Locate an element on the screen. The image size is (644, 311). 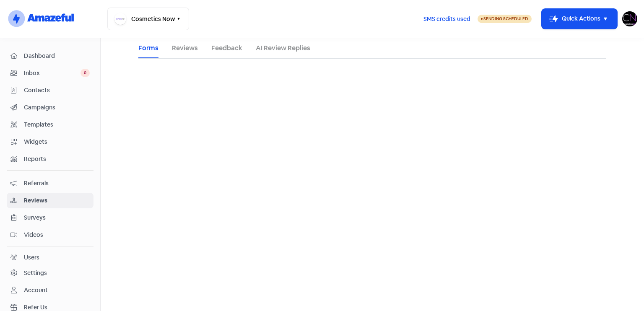
a: Inbox 0 is located at coordinates (50, 73).